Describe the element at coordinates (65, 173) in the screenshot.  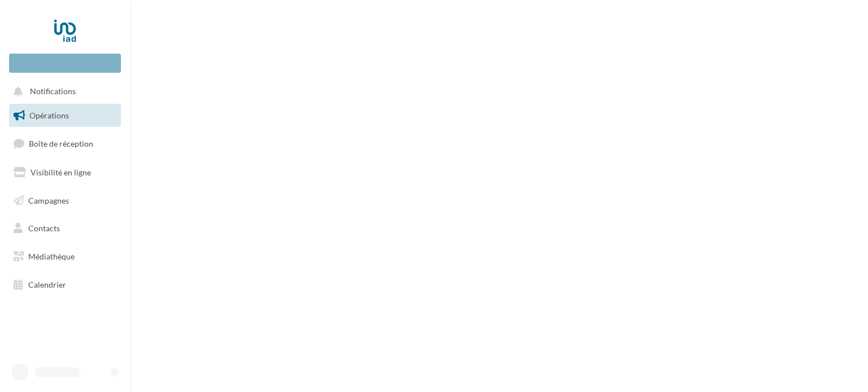
I see `a: Visibilité en ligne` at that location.